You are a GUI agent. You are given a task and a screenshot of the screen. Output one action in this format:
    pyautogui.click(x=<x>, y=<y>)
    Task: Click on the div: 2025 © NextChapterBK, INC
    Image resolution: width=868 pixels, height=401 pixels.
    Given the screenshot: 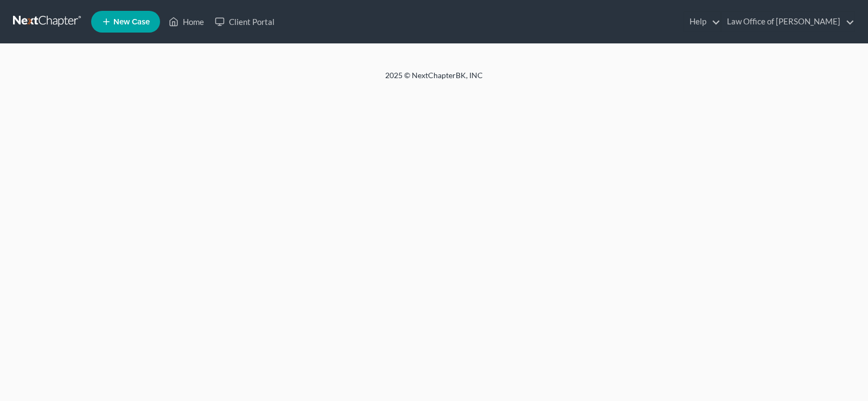 What is the action you would take?
    pyautogui.click(x=434, y=80)
    